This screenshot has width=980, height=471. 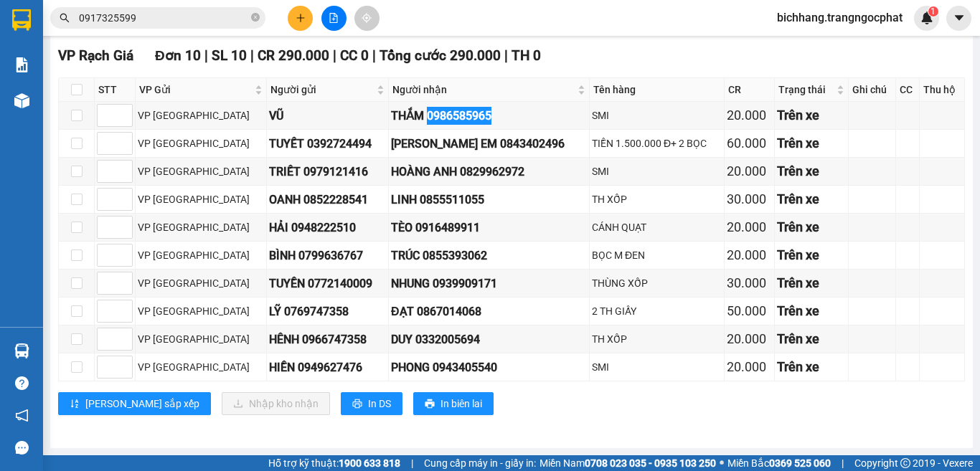 I want to click on span: Đơn 10, so click(x=178, y=55).